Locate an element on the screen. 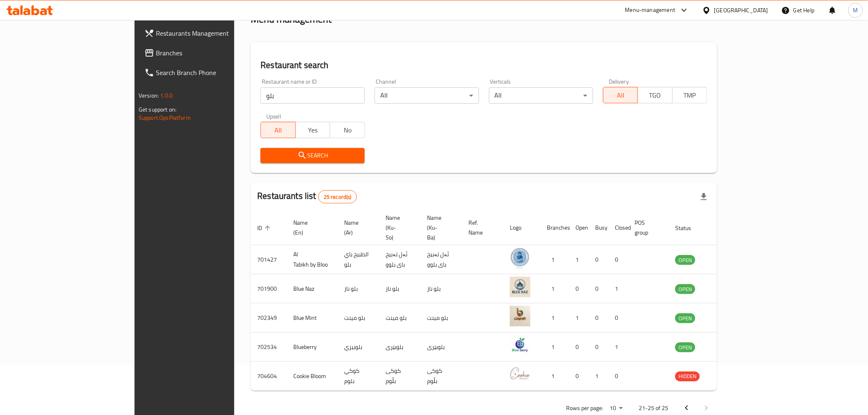 The image size is (868, 415). a: Search Branch Phone is located at coordinates (208, 73).